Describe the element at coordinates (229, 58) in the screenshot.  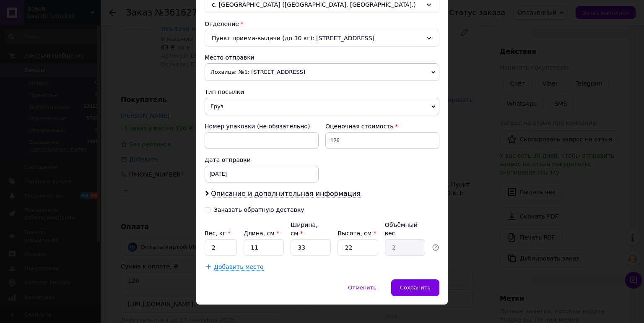
I see `span: Место отправки` at that location.